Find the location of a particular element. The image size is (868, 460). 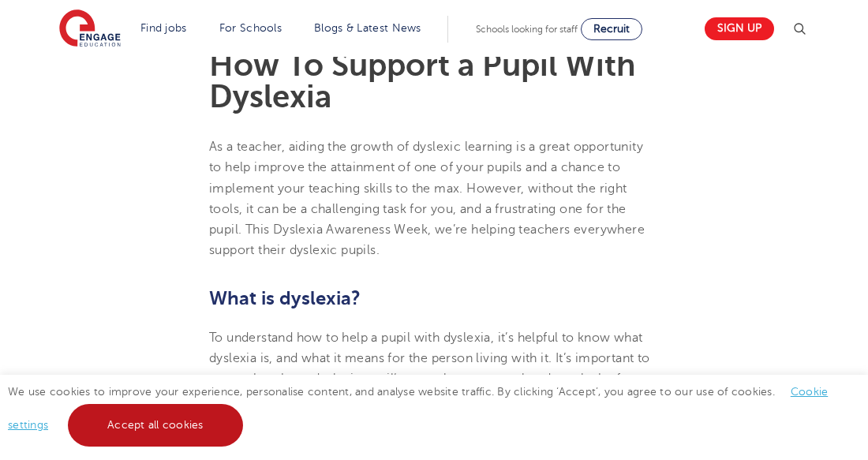

b: How To Support a Pupil With Dyslexia is located at coordinates (422, 81).